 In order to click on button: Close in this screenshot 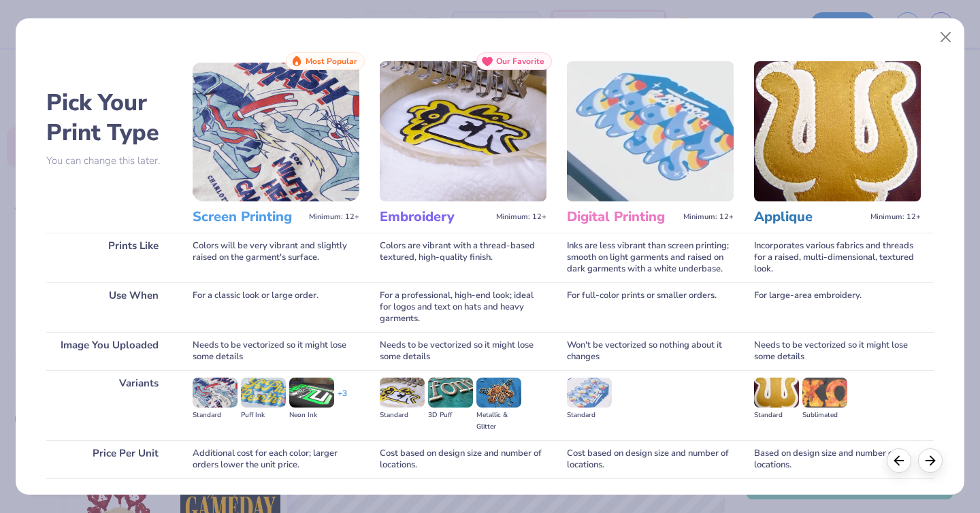, I will do `click(946, 37)`.